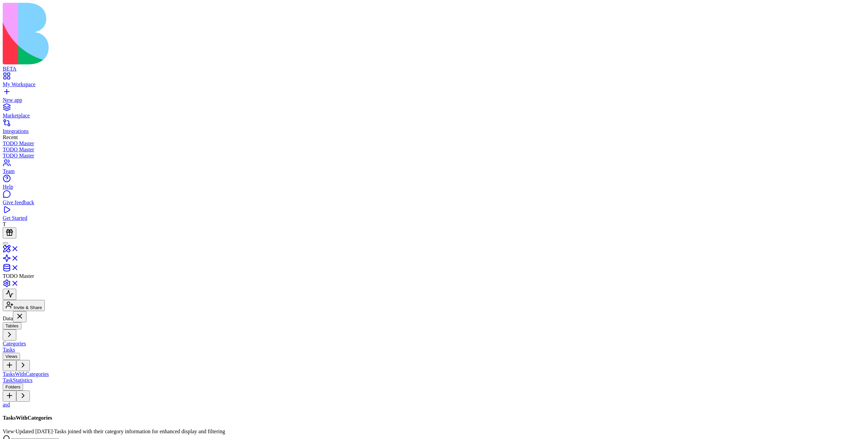  What do you see at coordinates (13, 387) in the screenshot?
I see `span: Folders` at bounding box center [13, 387].